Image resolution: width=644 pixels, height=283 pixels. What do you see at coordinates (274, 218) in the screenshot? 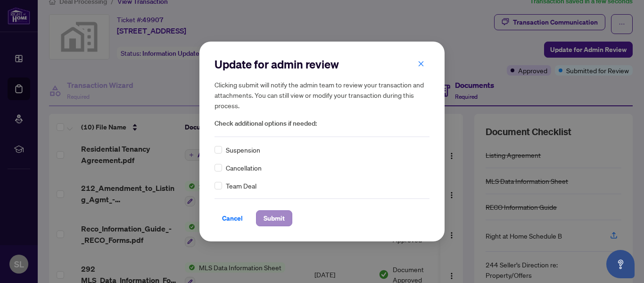
I see `button: Submit` at bounding box center [274, 218].